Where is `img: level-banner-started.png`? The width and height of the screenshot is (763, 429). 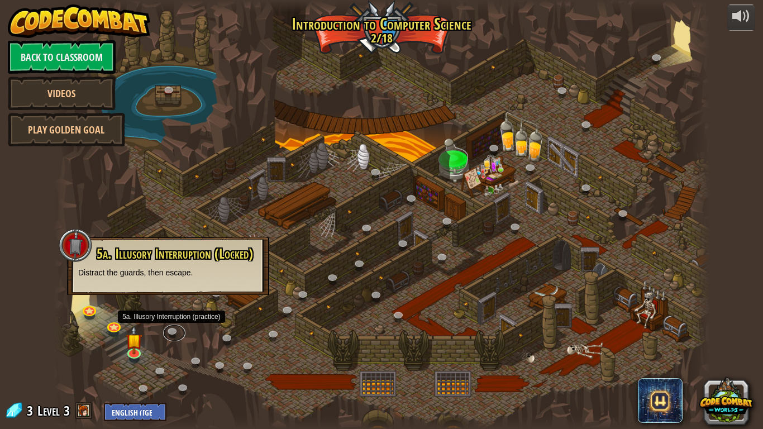 img: level-banner-started.png is located at coordinates (134, 340).